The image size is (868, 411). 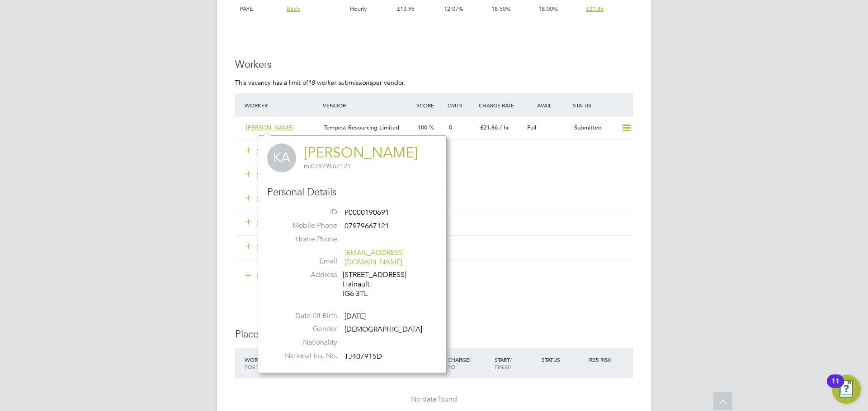 What do you see at coordinates (306, 356) in the screenshot?
I see `label: National Ins. No.` at bounding box center [306, 356].